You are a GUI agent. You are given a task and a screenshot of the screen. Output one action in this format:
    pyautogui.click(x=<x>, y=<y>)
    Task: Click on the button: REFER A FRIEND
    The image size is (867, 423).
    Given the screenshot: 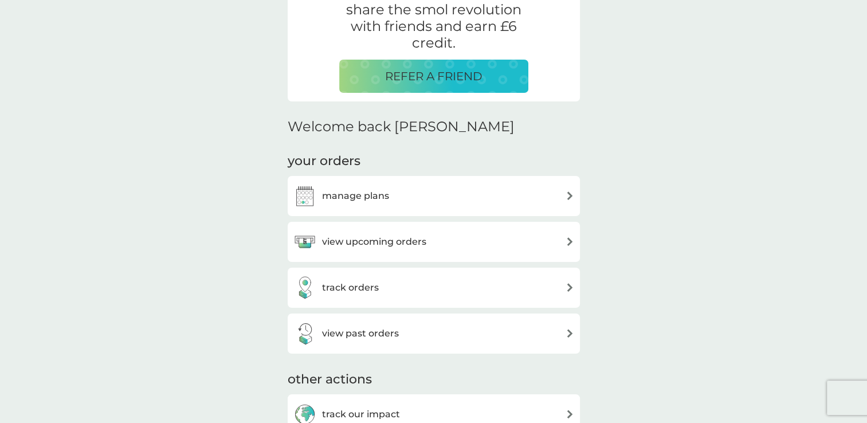 What is the action you would take?
    pyautogui.click(x=434, y=76)
    